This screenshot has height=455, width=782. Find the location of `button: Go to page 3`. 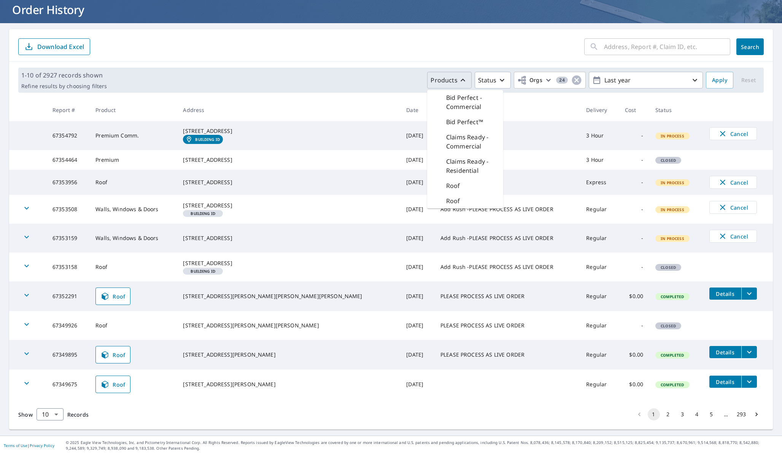

button: Go to page 3 is located at coordinates (682, 415).